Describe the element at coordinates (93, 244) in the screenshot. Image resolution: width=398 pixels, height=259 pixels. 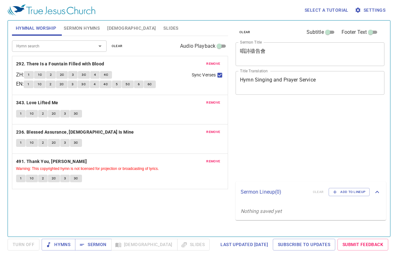
I see `button: Sermon` at that location.